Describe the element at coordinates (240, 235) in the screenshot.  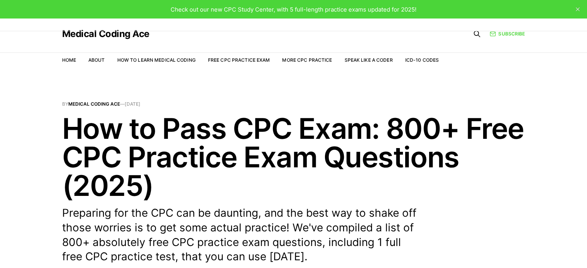
I see `p: Preparing for the CPC can be daunting, and the best way to shake off those worries is to get some...` at that location.